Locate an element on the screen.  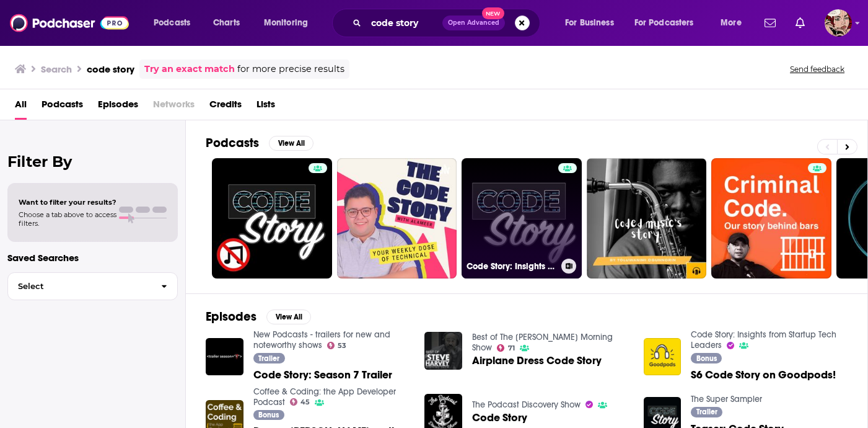
img: S6 Code Story on Goodpods! is located at coordinates (663, 357).